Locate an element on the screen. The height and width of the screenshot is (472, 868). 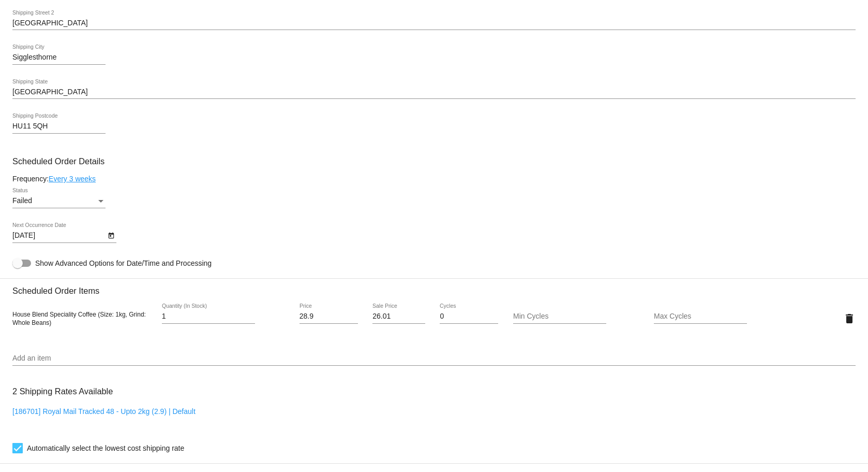
h3: Scheduled Order Items is located at coordinates (434, 287).